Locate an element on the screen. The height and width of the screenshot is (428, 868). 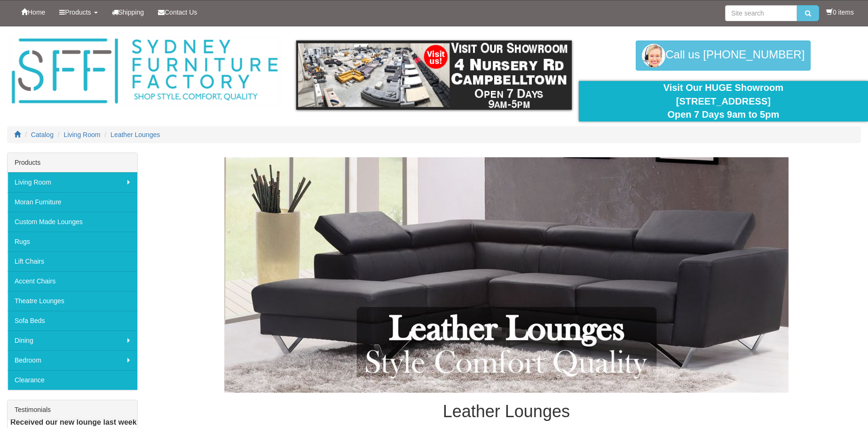
a: Custom Made Lounges is located at coordinates (73, 222).